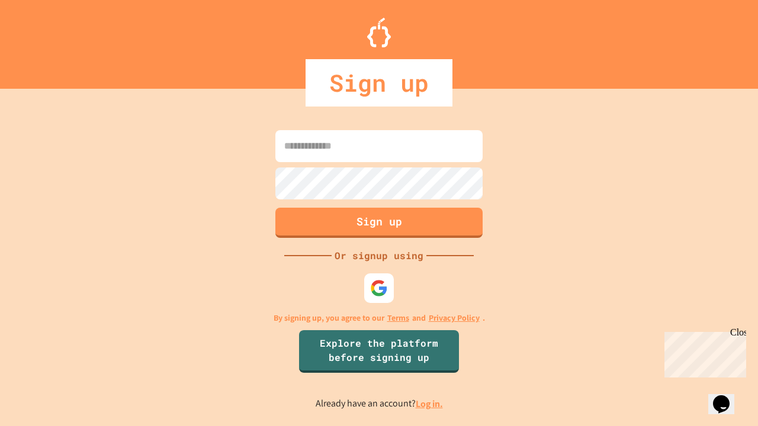  I want to click on div: Sign up, so click(379, 83).